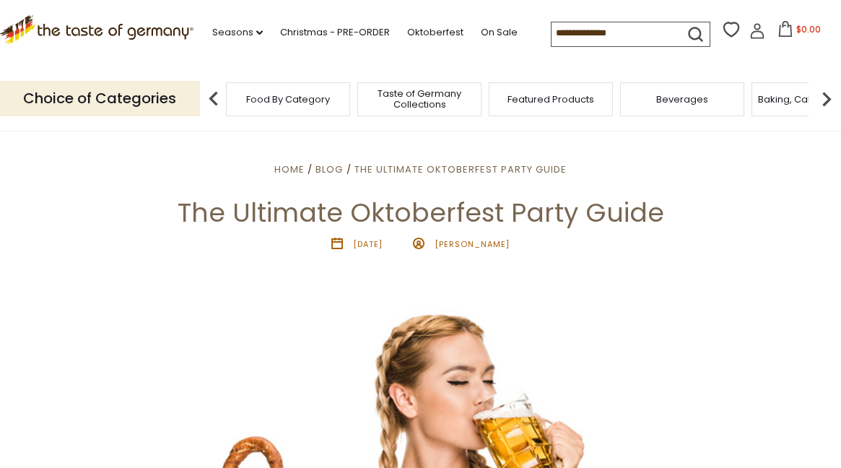 The width and height of the screenshot is (841, 468). I want to click on a: Oktoberfest, so click(435, 32).